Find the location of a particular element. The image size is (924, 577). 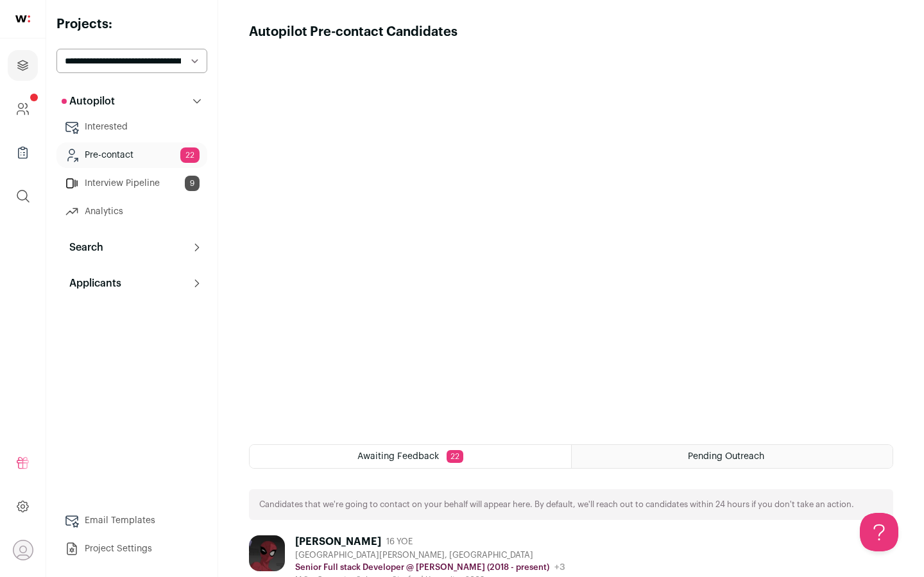

span: Pending Outreach is located at coordinates (725, 456).